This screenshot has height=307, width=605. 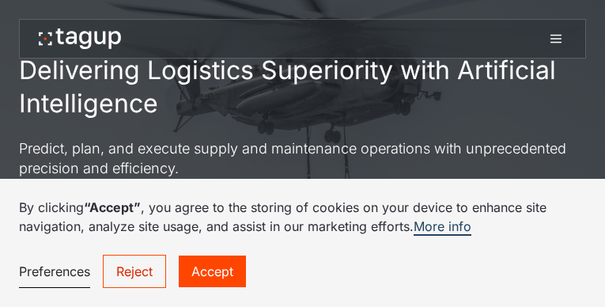 What do you see at coordinates (442, 227) in the screenshot?
I see `a: More info` at bounding box center [442, 227].